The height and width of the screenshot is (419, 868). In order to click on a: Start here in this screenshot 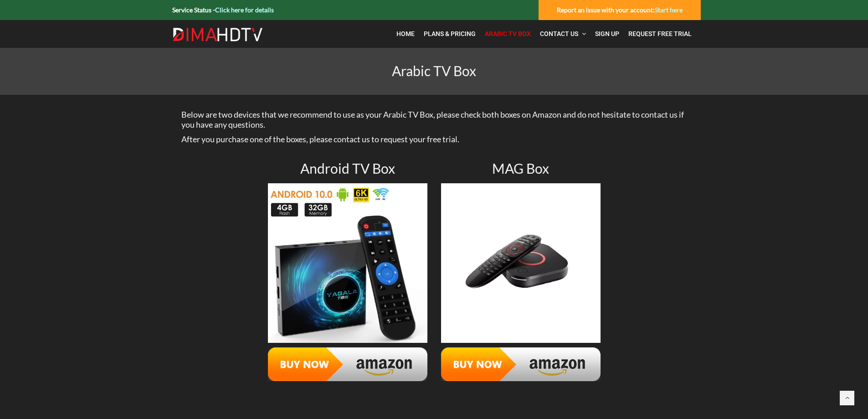, I will do `click(668, 10)`.